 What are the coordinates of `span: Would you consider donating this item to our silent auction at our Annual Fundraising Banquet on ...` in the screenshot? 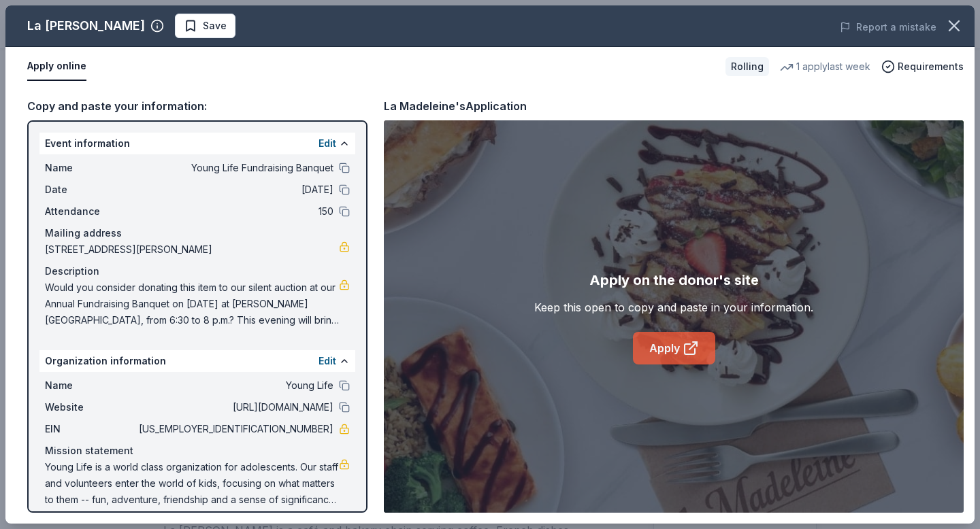 It's located at (192, 304).